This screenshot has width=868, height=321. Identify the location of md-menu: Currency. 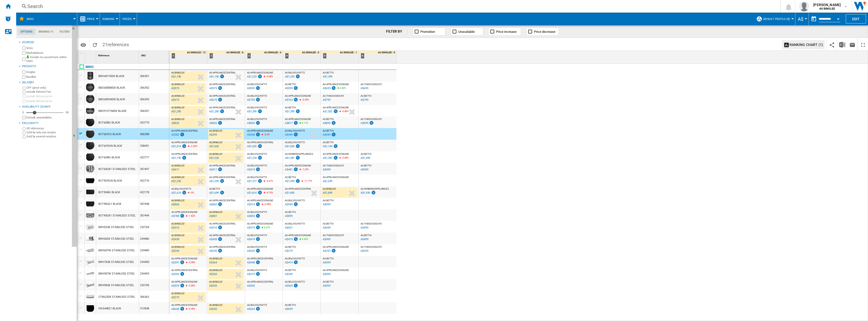
(802, 19).